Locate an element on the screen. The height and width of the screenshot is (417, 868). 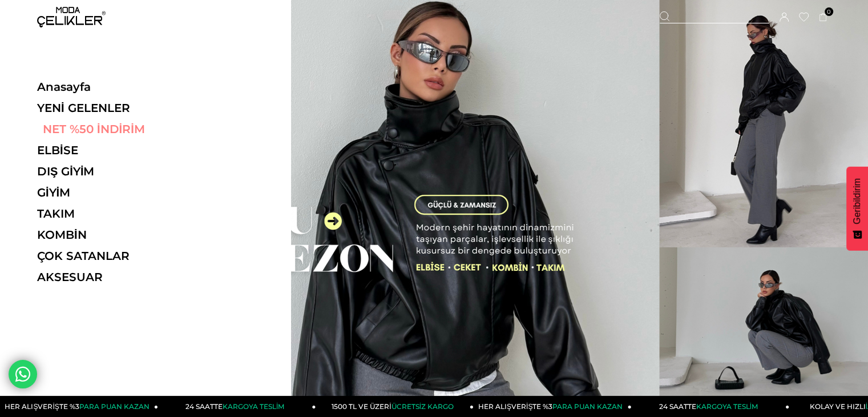
a: ELBİSE is located at coordinates (115, 150).